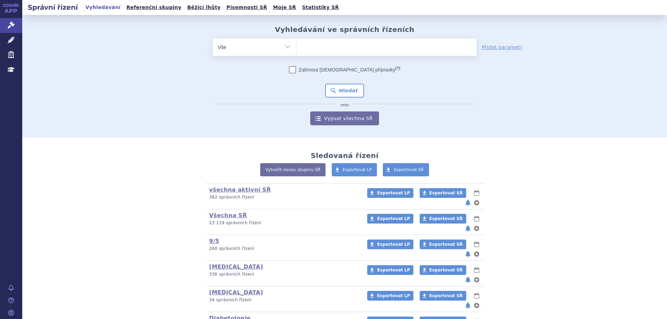 This screenshot has height=319, width=667. What do you see at coordinates (283, 300) in the screenshot?
I see `p: 34 správních řízení` at bounding box center [283, 300].